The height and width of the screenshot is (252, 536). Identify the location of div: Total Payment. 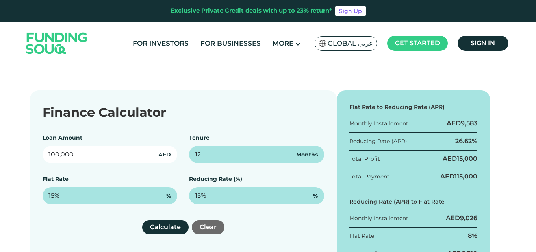
(369, 177).